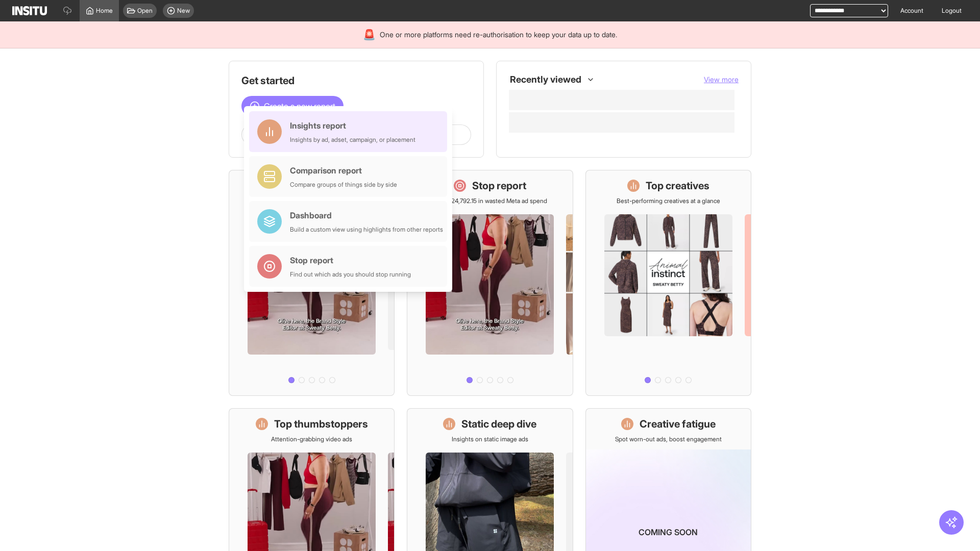 This screenshot has height=551, width=980. I want to click on div: Build a custom view using highlights from other reports, so click(366, 229).